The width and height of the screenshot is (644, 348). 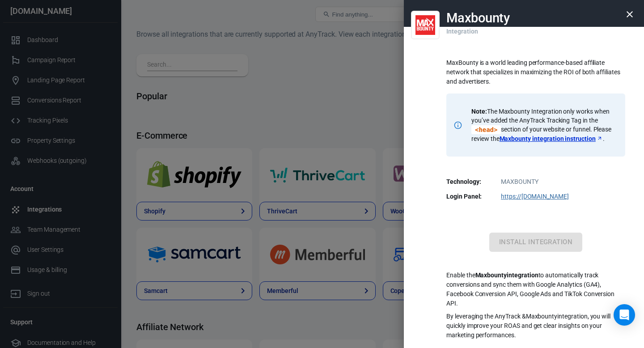 I want to click on strong: Note:, so click(x=479, y=112).